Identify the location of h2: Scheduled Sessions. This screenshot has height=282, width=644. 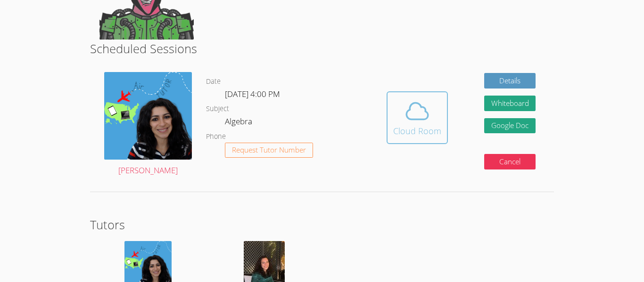
(322, 49).